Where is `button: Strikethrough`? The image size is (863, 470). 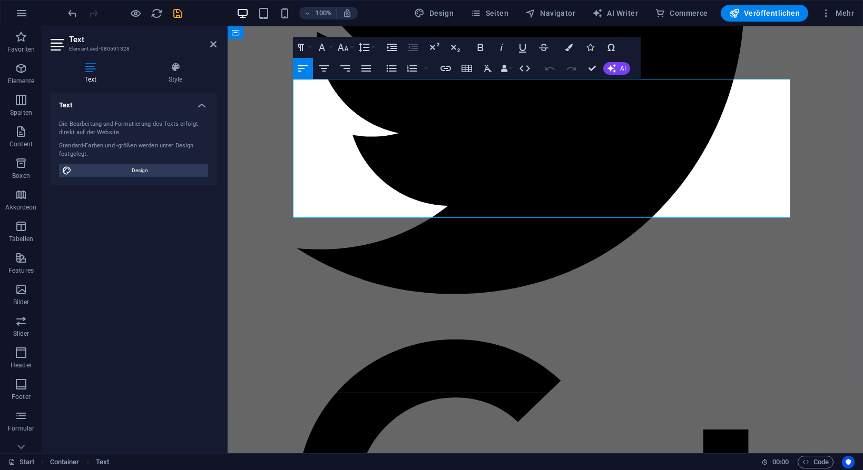 button: Strikethrough is located at coordinates (544, 47).